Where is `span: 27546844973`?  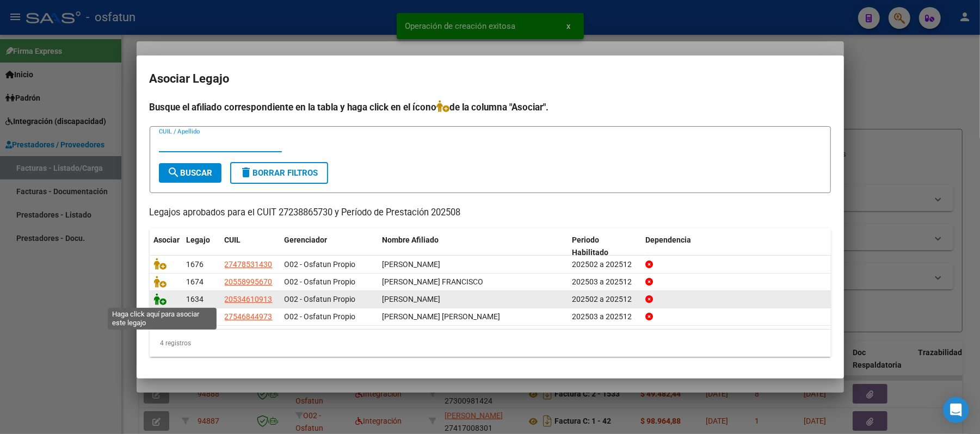 span: 27546844973 is located at coordinates (249, 316).